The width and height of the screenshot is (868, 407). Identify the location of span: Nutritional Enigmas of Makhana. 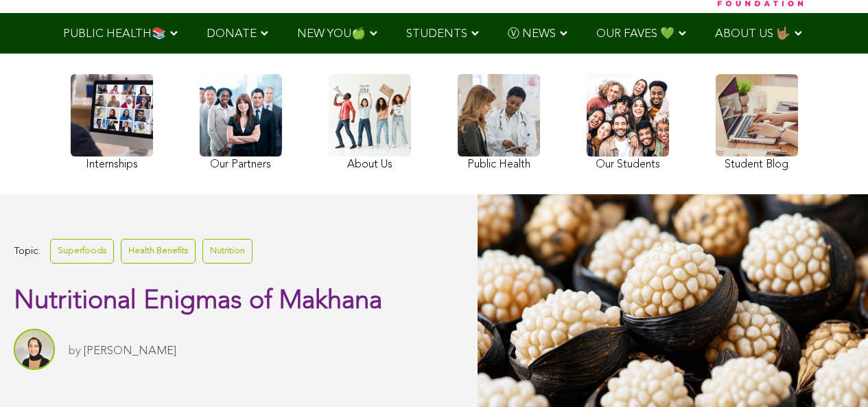
(197, 301).